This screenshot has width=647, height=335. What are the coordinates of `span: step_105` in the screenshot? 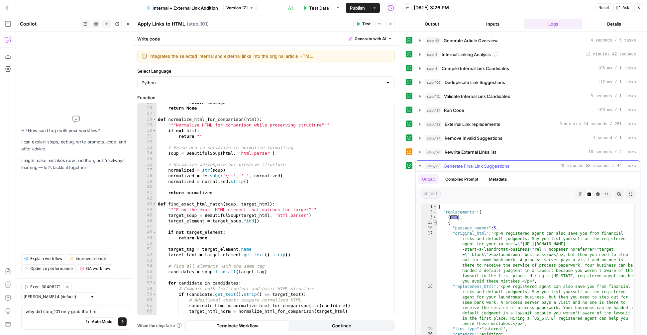 It's located at (434, 82).